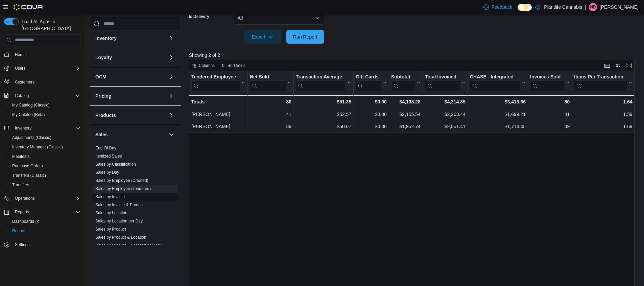 Image resolution: width=644 pixels, height=286 pixels. Describe the element at coordinates (271, 102) in the screenshot. I see `div: 80` at that location.